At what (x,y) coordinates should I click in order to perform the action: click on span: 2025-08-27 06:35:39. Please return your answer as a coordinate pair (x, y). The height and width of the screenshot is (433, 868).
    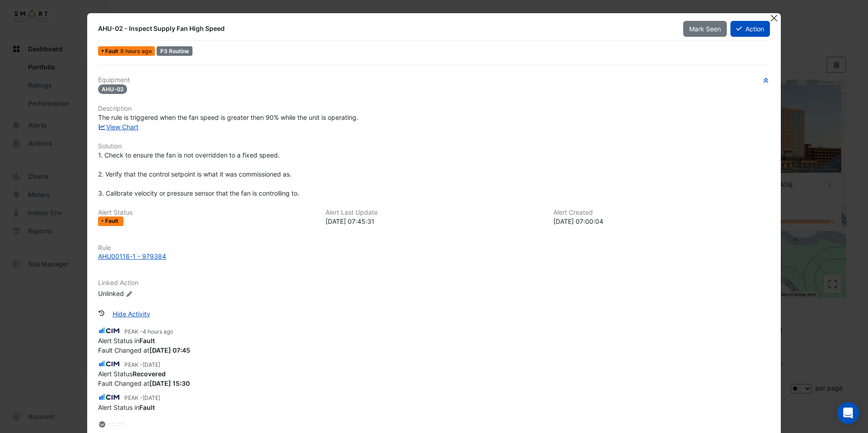
    Looking at the image, I should click on (151, 364).